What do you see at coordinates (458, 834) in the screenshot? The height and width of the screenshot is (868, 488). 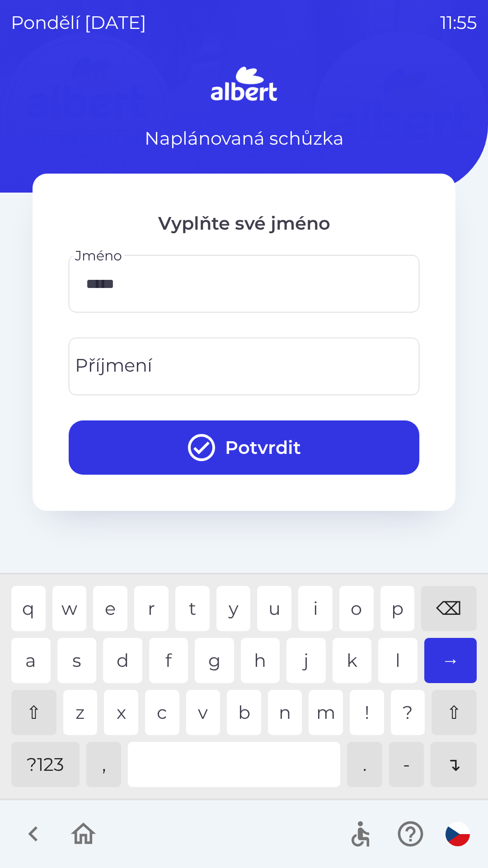 I see `img: cs flag` at bounding box center [458, 834].